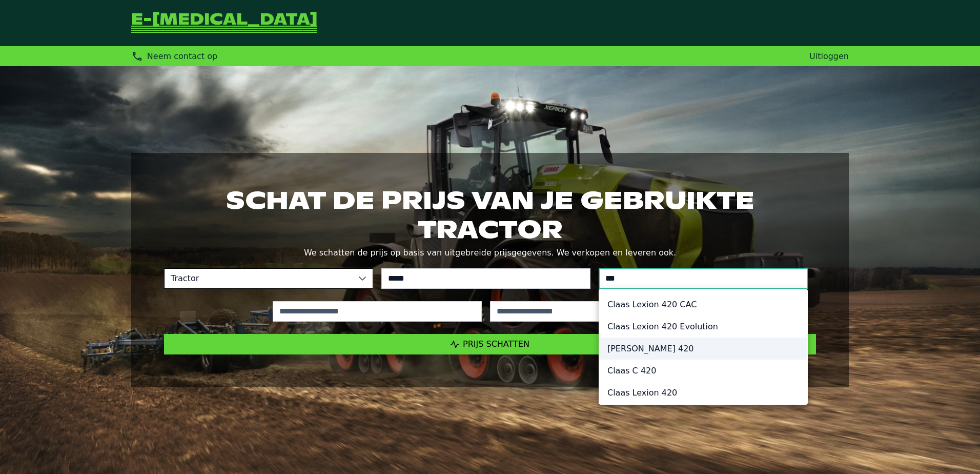 This screenshot has width=980, height=474. Describe the element at coordinates (182, 56) in the screenshot. I see `span: Neem contact op` at that location.